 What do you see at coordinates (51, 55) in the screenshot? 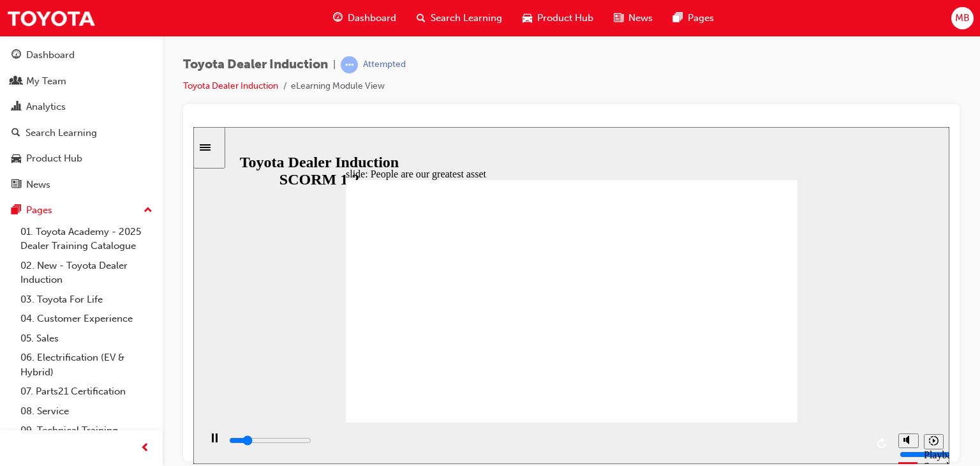
I see `div: Dashboard` at bounding box center [51, 55].